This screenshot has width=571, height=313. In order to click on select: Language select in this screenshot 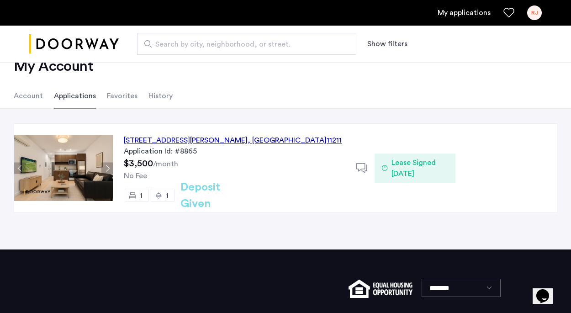, I will do `click(461, 288)`.